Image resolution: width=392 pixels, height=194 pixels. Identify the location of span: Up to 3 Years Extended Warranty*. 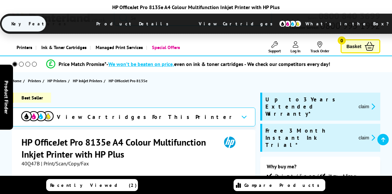
(310, 107).